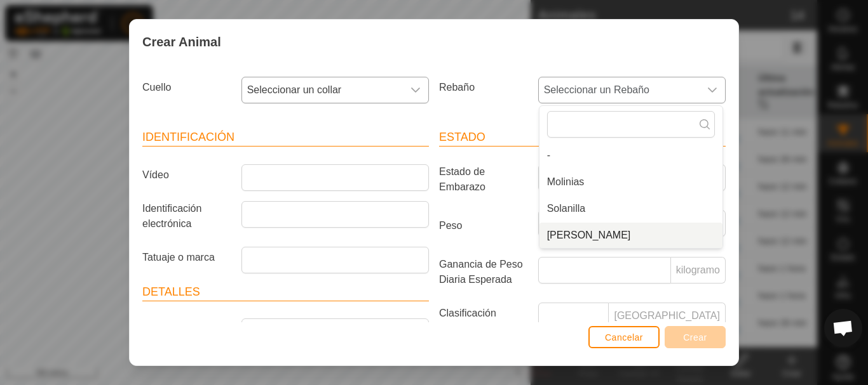 Image resolution: width=868 pixels, height=385 pixels. What do you see at coordinates (619, 90) in the screenshot?
I see `span: Seleccionar un Rebaño` at bounding box center [619, 90].